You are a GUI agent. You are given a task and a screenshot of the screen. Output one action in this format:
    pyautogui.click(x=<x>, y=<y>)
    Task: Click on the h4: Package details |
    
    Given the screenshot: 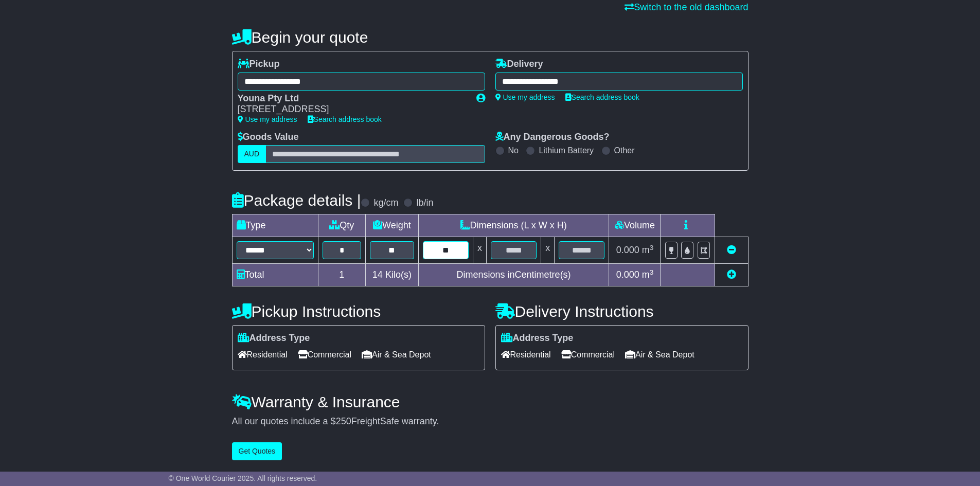 What is the action you would take?
    pyautogui.click(x=296, y=200)
    